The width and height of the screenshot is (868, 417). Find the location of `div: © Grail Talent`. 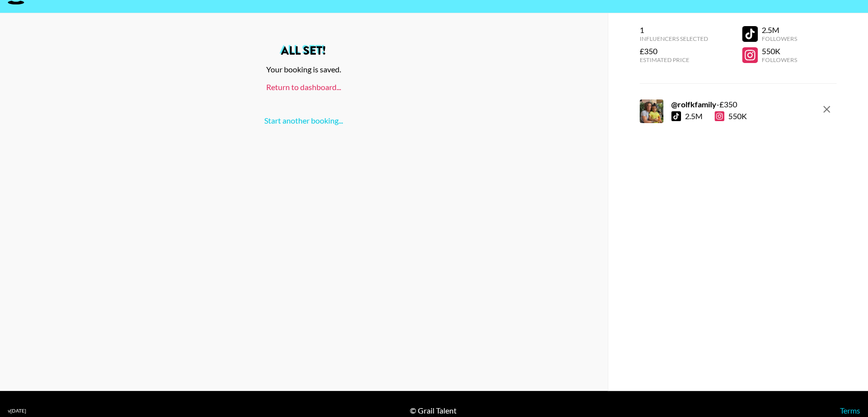

div: © Grail Talent is located at coordinates (433, 410).